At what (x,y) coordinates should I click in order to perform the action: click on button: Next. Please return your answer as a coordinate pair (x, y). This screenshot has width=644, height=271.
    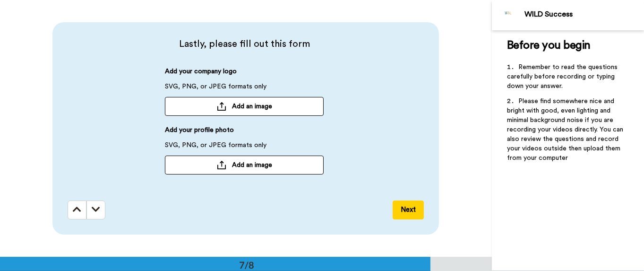
    Looking at the image, I should click on (408, 210).